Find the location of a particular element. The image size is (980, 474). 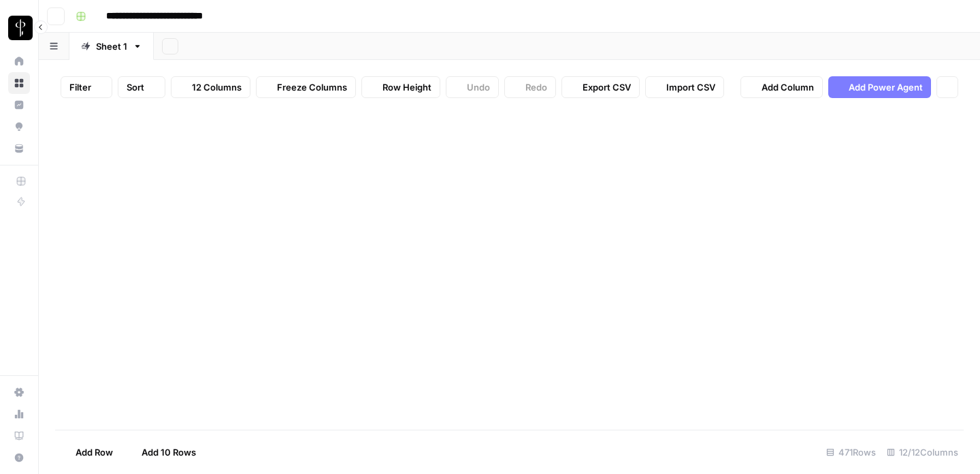

button: 12 Columns is located at coordinates (210, 87).